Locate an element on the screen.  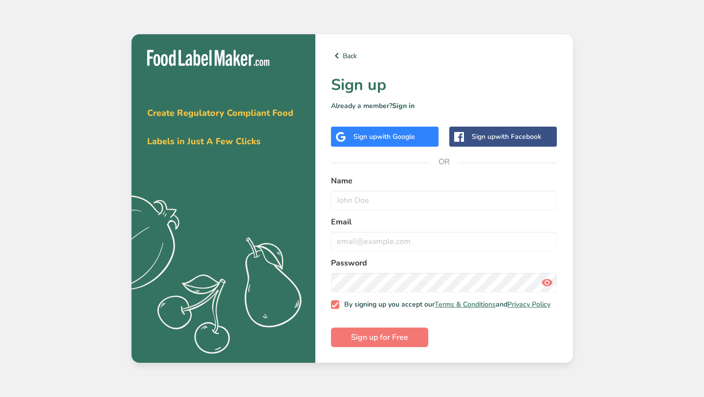
a: Sign in is located at coordinates (404, 106).